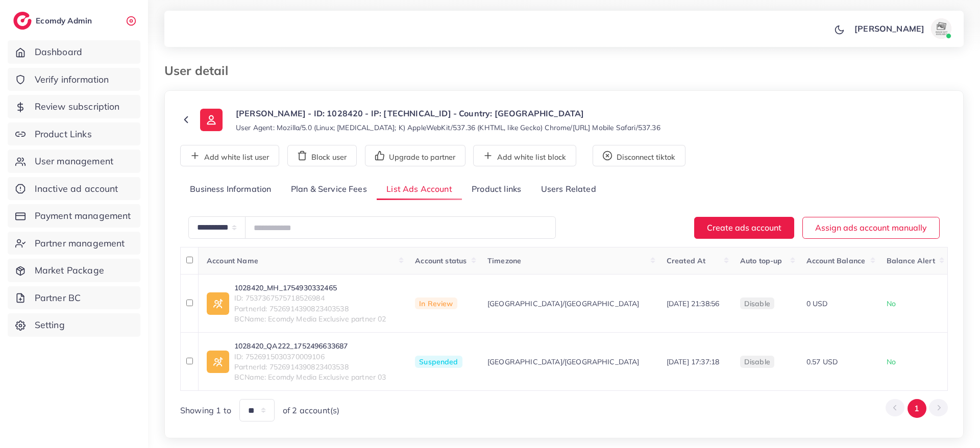  I want to click on span: Verify information, so click(72, 79).